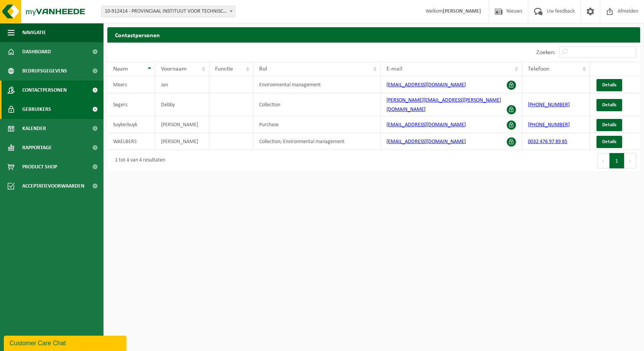 This screenshot has width=644, height=351. What do you see at coordinates (54, 186) in the screenshot?
I see `span: Acceptatievoorwaarden` at bounding box center [54, 186].